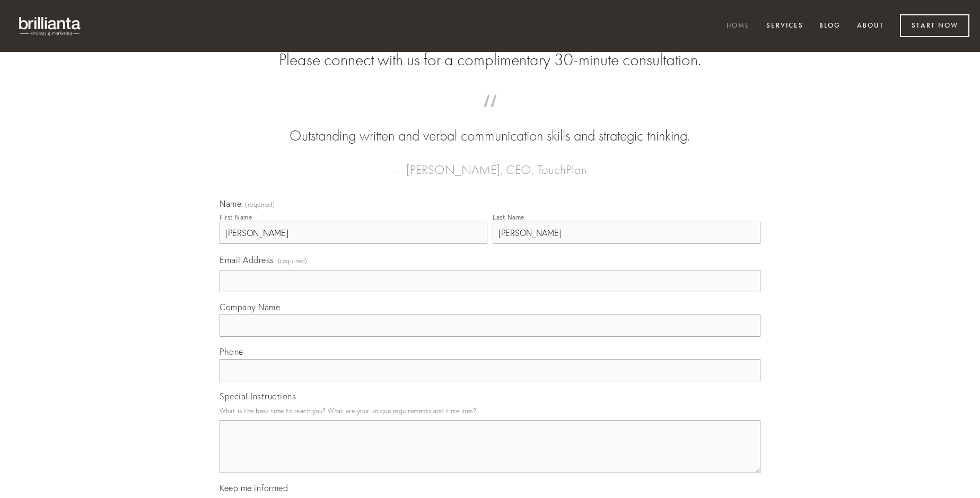 This screenshot has width=980, height=498. What do you see at coordinates (230, 204) in the screenshot?
I see `span: Name` at bounding box center [230, 204].